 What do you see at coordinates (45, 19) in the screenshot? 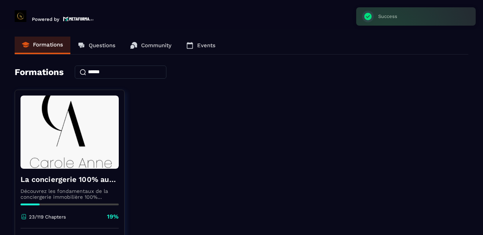
I see `p: Powered by` at bounding box center [45, 19].